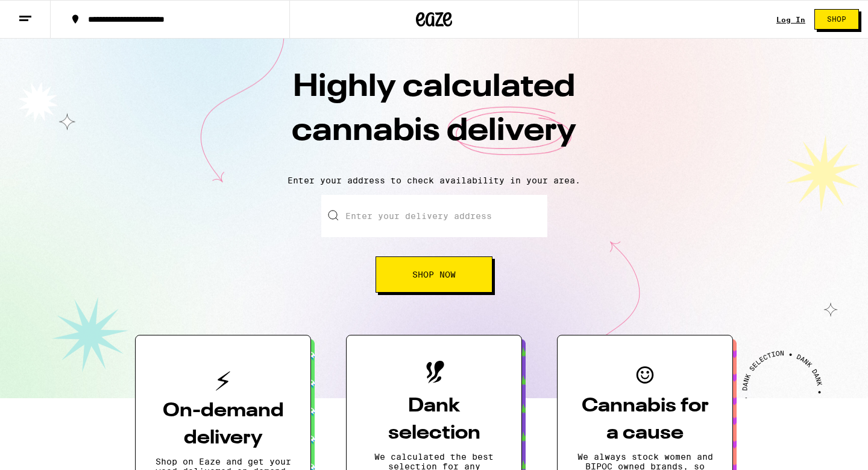 This screenshot has width=868, height=470. What do you see at coordinates (434, 420) in the screenshot?
I see `h3: Dank selection` at bounding box center [434, 420].